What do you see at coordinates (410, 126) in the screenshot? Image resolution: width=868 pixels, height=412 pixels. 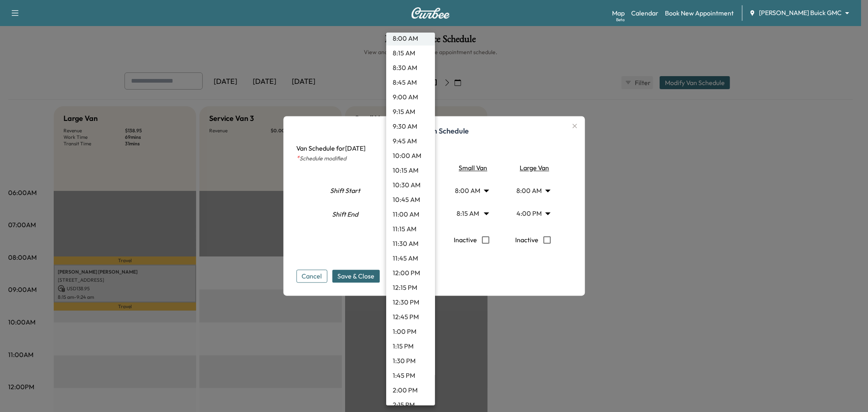 I see `li: 9:30 AM` at bounding box center [410, 126].